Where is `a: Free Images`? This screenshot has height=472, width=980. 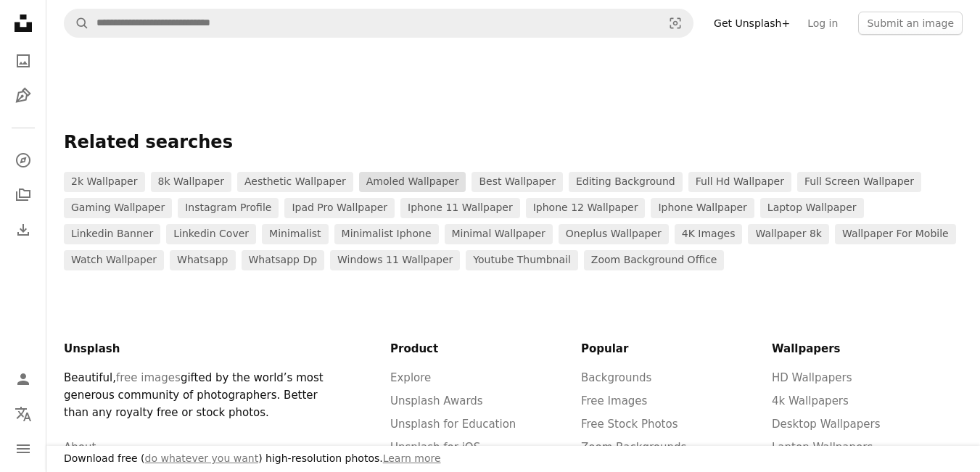 a: Free Images is located at coordinates (613, 401).